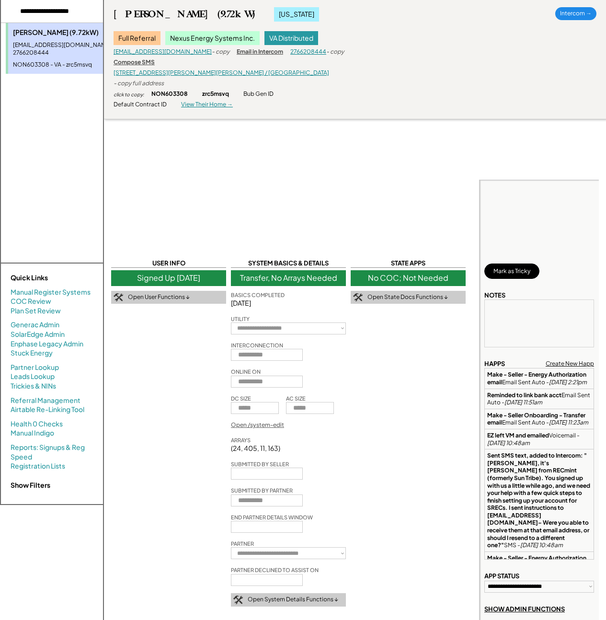 Image resolution: width=606 pixels, height=620 pixels. Describe the element at coordinates (212, 38) in the screenshot. I see `div: Nexus Energy Systems Inc.` at that location.